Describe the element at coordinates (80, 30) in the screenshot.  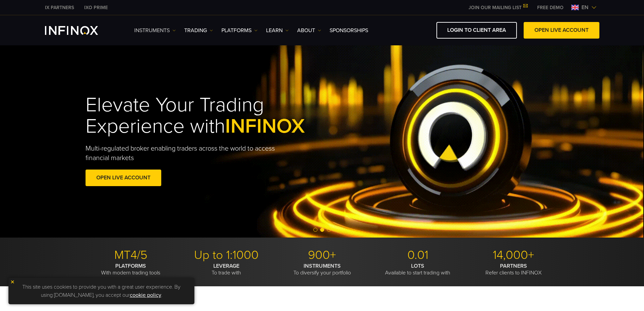
I see `a: INFINOX Logo` at that location.